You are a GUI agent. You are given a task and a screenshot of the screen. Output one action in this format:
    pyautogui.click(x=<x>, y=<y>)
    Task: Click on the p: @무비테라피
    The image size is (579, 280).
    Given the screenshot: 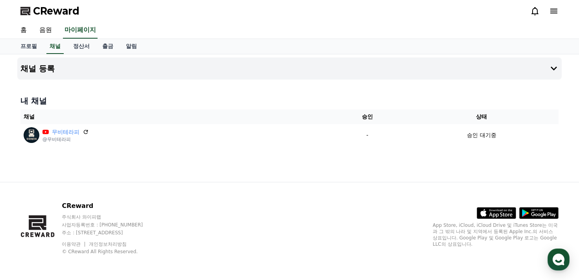 What is the action you would take?
    pyautogui.click(x=66, y=139)
    